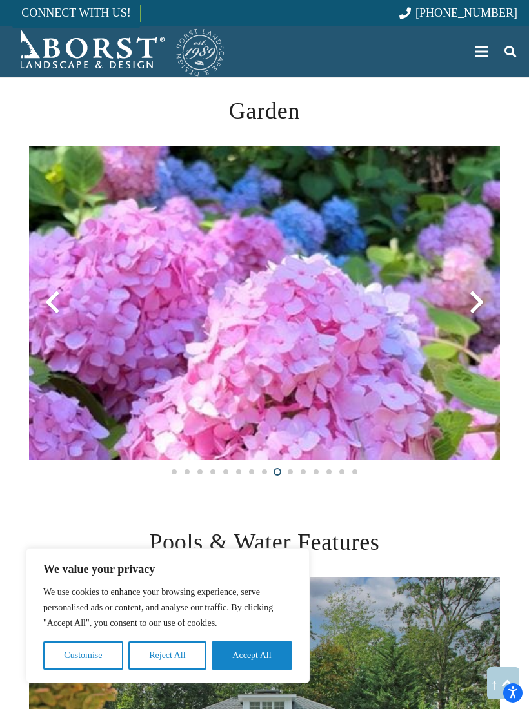 The image size is (529, 709). I want to click on button: Reject All, so click(167, 656).